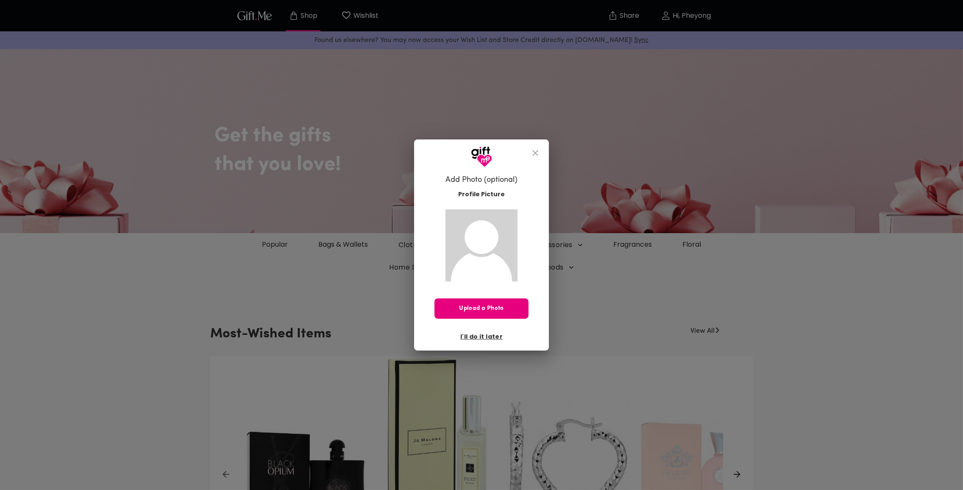 The height and width of the screenshot is (490, 963). I want to click on button: Upload a Photo, so click(482, 309).